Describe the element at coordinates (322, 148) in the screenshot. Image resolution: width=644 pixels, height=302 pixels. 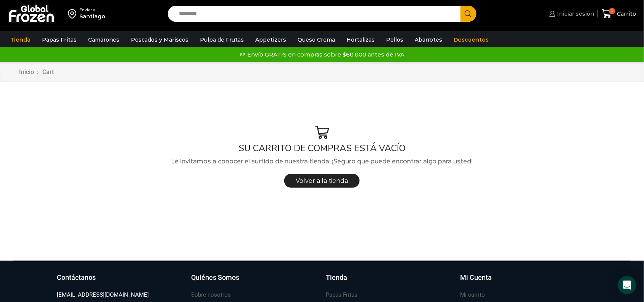
I see `h1: SU CARRITO DE COMPRAS ESTÁ VACÍO` at that location.